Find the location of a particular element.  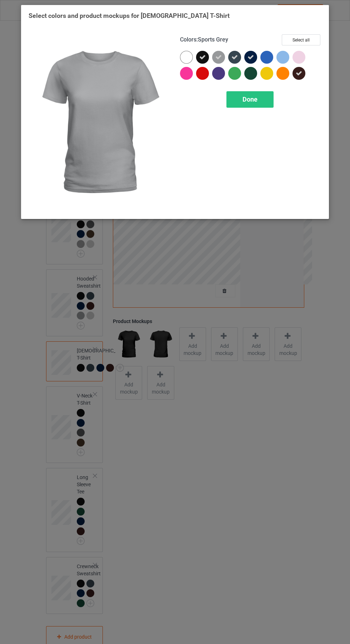

span: Sports Grey is located at coordinates (213, 39).